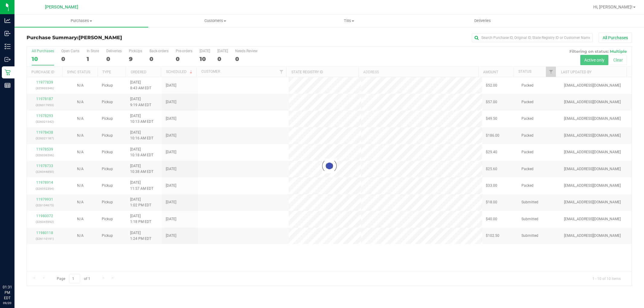 The height and width of the screenshot is (308, 644). Describe the element at coordinates (8, 20) in the screenshot. I see `inline-svg: Analytics` at that location.